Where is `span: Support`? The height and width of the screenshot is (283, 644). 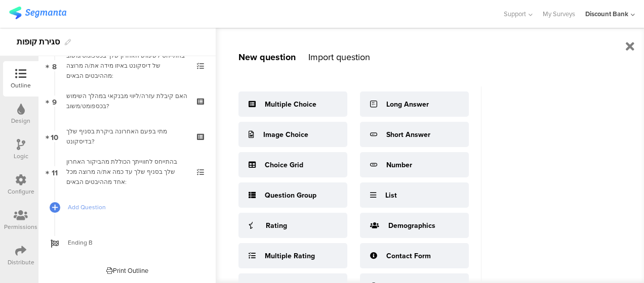 span: Support is located at coordinates (515, 13).